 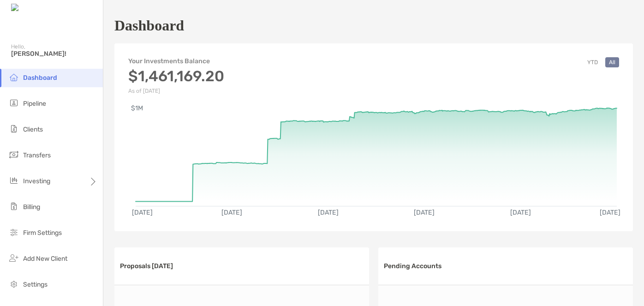 I want to click on span: Clients, so click(x=33, y=129).